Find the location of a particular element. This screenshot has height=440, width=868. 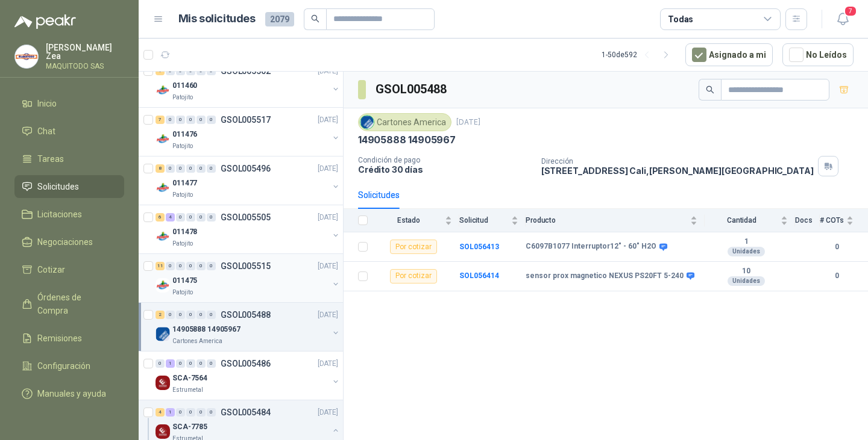

a: Remisiones is located at coordinates (70, 339).